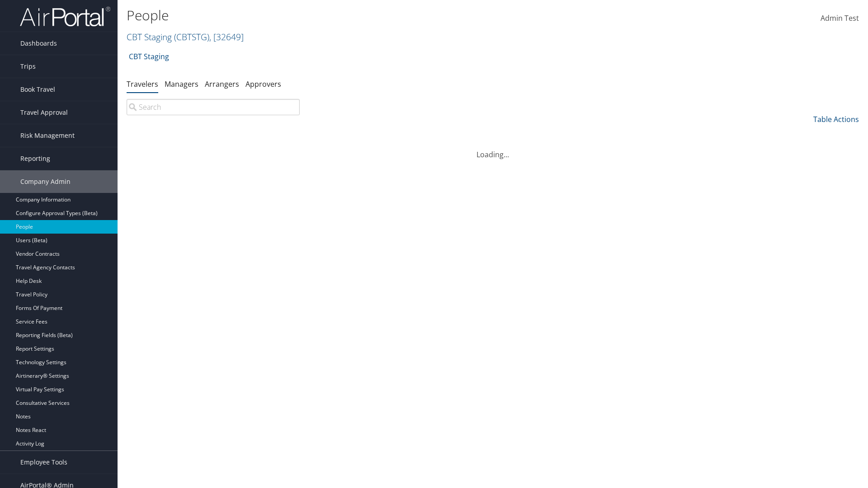 The width and height of the screenshot is (868, 488). What do you see at coordinates (35, 159) in the screenshot?
I see `span: Reporting` at bounding box center [35, 159].